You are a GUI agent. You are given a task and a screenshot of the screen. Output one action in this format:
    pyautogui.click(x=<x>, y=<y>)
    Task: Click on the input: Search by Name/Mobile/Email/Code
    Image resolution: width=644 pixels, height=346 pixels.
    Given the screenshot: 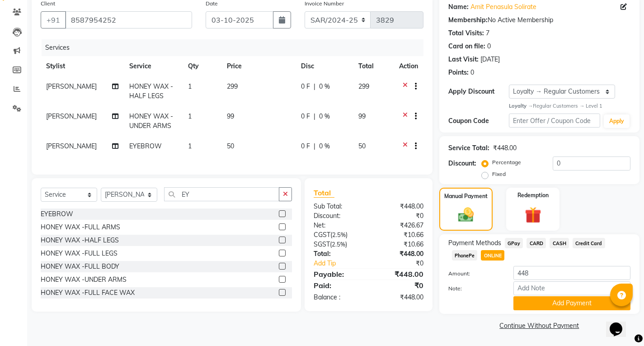 What is the action you would take?
    pyautogui.click(x=128, y=20)
    